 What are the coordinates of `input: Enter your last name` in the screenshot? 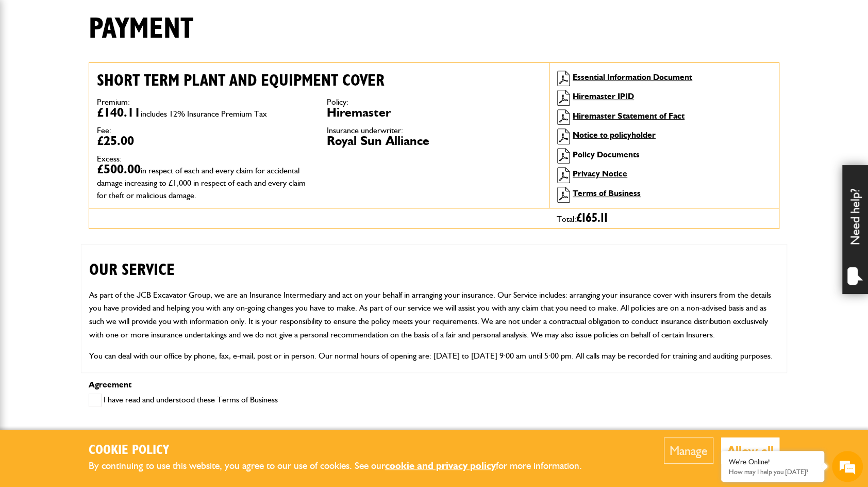 It's located at (100, 107).